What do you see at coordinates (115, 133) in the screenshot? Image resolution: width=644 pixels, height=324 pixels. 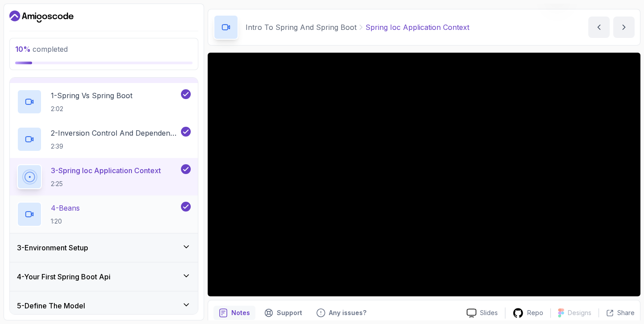 I see `p: 2 - Inversion Control And Dependency Injection` at bounding box center [115, 133].